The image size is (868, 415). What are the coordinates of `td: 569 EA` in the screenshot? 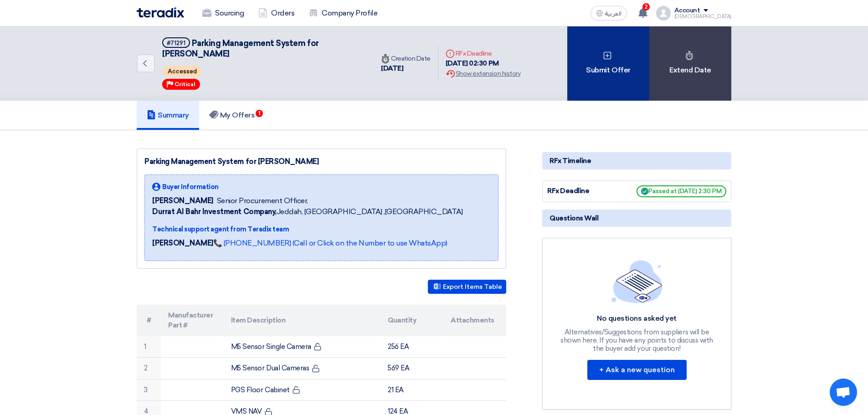 It's located at (412, 368).